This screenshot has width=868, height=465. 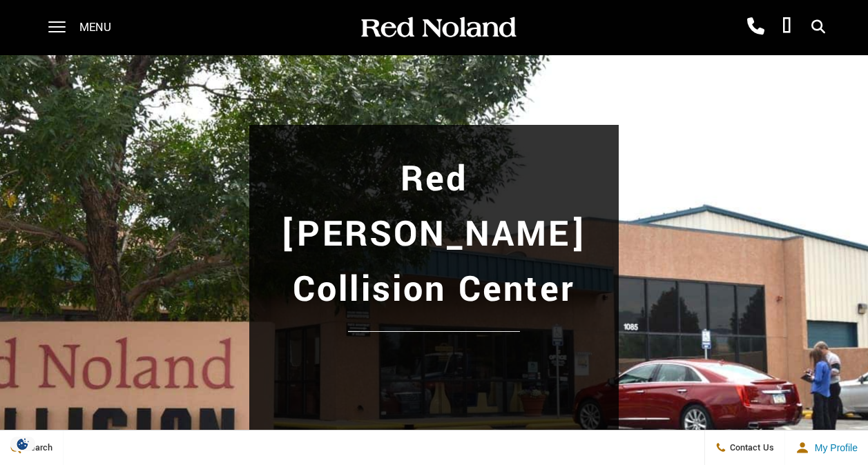 What do you see at coordinates (750, 448) in the screenshot?
I see `span: Contact Us` at bounding box center [750, 448].